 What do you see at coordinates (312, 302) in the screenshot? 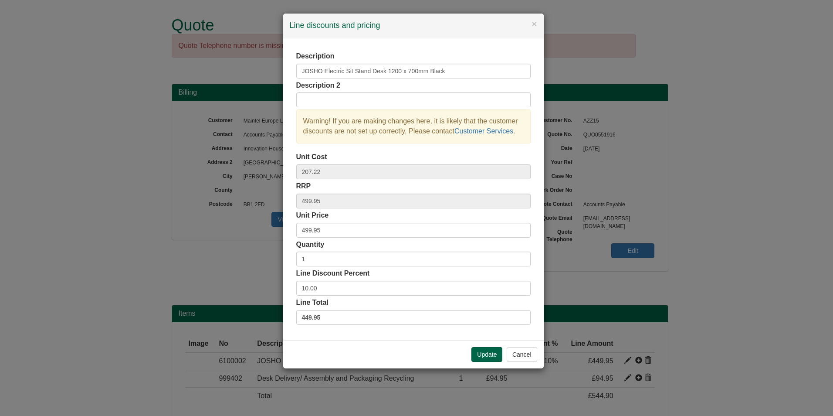
I see `label: Line Total` at bounding box center [312, 302].